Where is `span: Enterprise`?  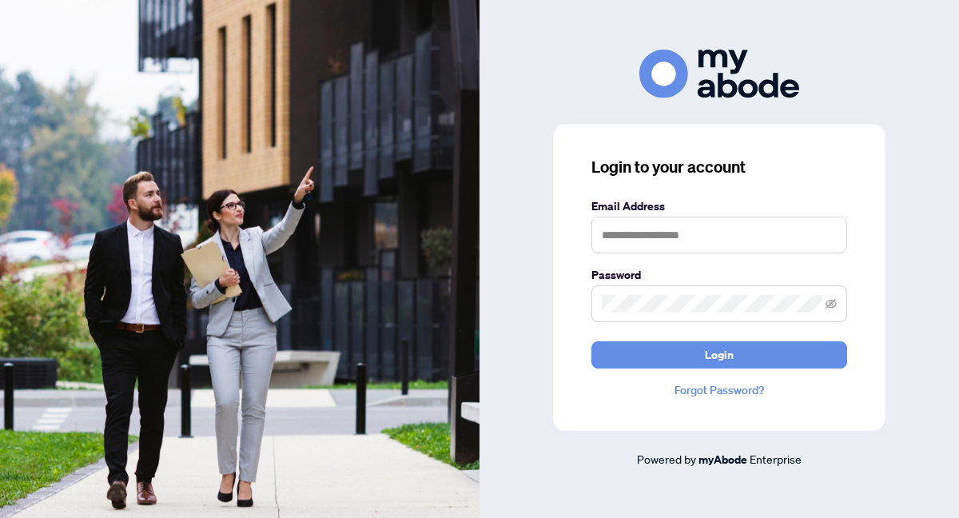
span: Enterprise is located at coordinates (775, 459).